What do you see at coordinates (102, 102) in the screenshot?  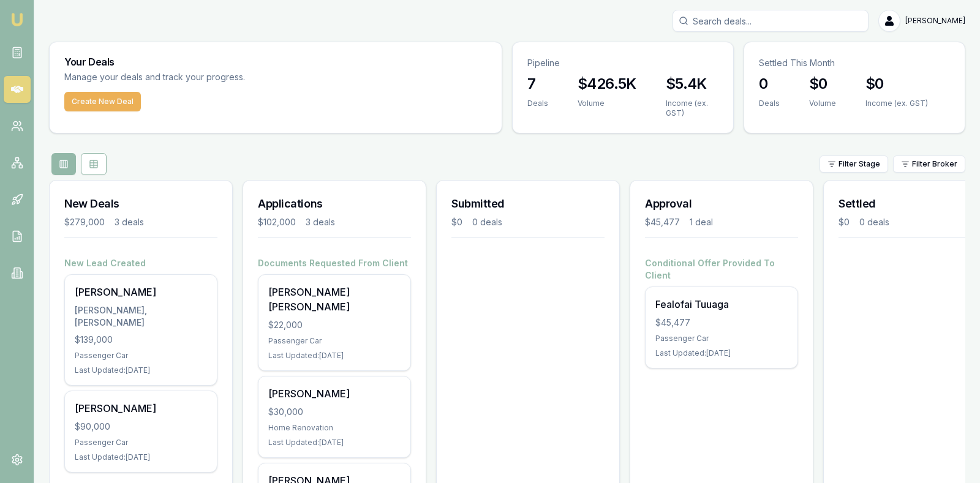 I see `button: Create New Deal` at bounding box center [102, 102].